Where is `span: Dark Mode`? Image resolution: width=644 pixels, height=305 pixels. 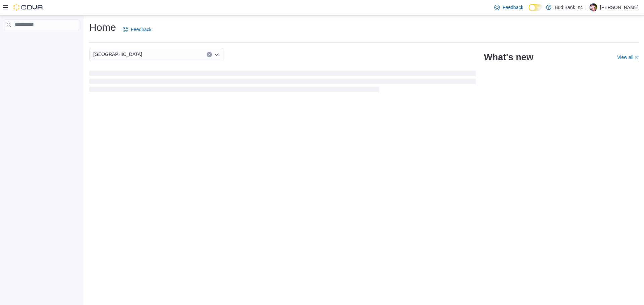
span: Dark Mode is located at coordinates (529, 11).